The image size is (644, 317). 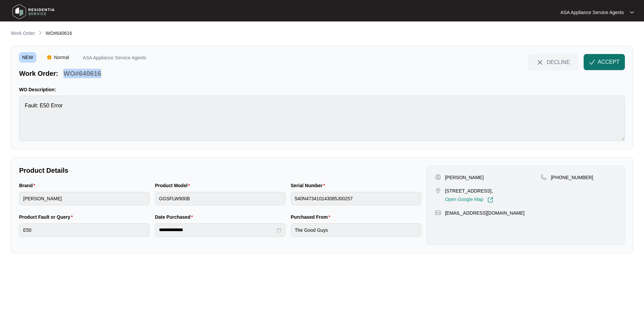 What do you see at coordinates (40, 33) in the screenshot?
I see `img: chevron-right` at bounding box center [40, 33].